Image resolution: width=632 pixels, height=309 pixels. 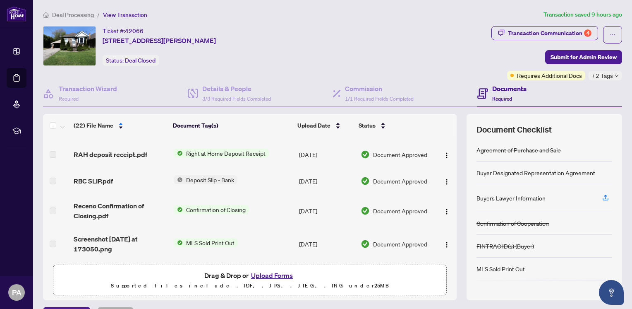 What do you see at coordinates (111, 154) in the screenshot?
I see `span: RAH deposit receipt.pdf` at bounding box center [111, 154].